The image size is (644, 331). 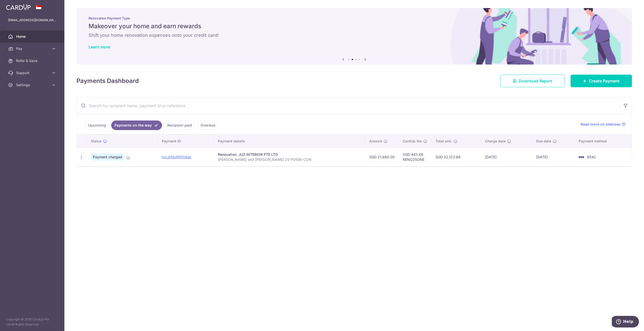 I want to click on span: Support, so click(x=33, y=73).